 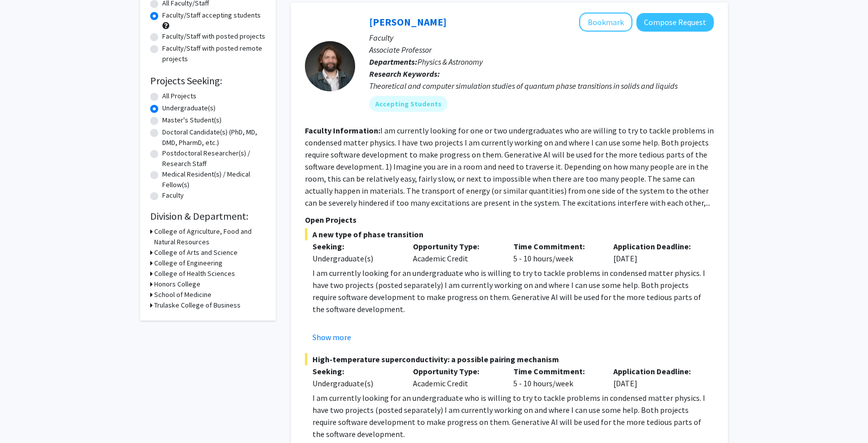 What do you see at coordinates (214, 138) in the screenshot?
I see `label: Doctoral Candidate(s) (PhD, MD, DMD, PharmD, etc.)` at bounding box center [214, 138].